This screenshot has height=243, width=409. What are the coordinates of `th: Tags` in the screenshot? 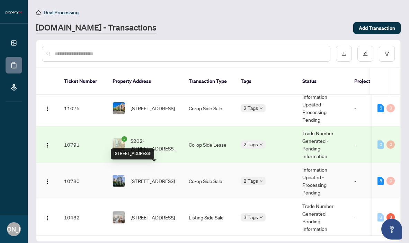 It's located at (266, 81).